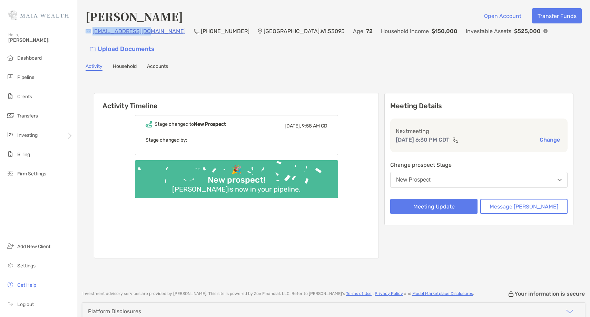  Describe the element at coordinates (29, 58) in the screenshot. I see `span: Dashboard` at that location.